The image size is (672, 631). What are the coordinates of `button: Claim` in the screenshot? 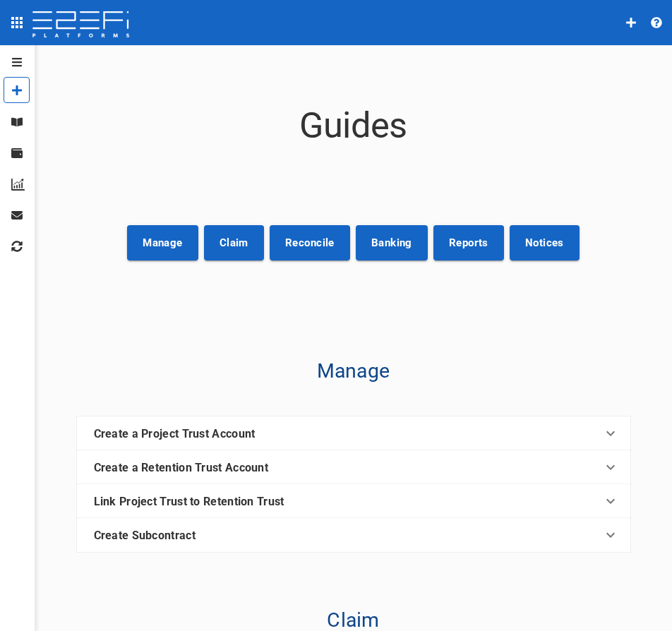 It's located at (234, 242).